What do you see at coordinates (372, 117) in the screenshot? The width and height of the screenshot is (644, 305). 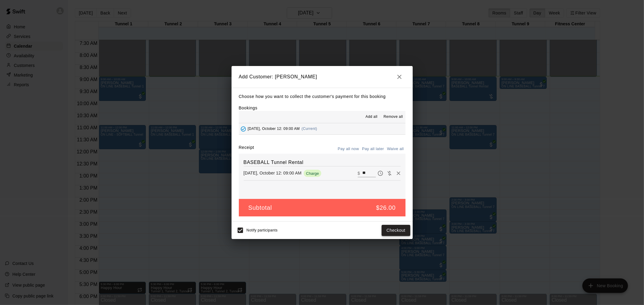 I see `button: Add all` at bounding box center [372, 117].